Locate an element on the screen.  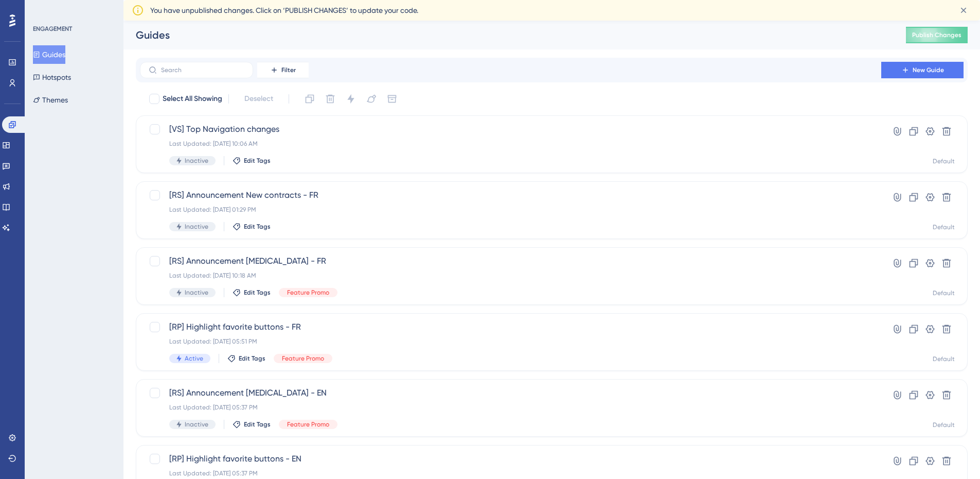
button: Guides is located at coordinates (49, 54).